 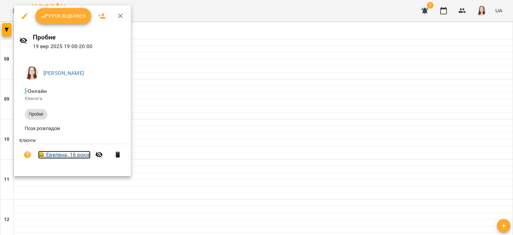 What do you see at coordinates (64, 155) in the screenshot?
I see `a: 😀 Евелвна, 16 років` at bounding box center [64, 155].